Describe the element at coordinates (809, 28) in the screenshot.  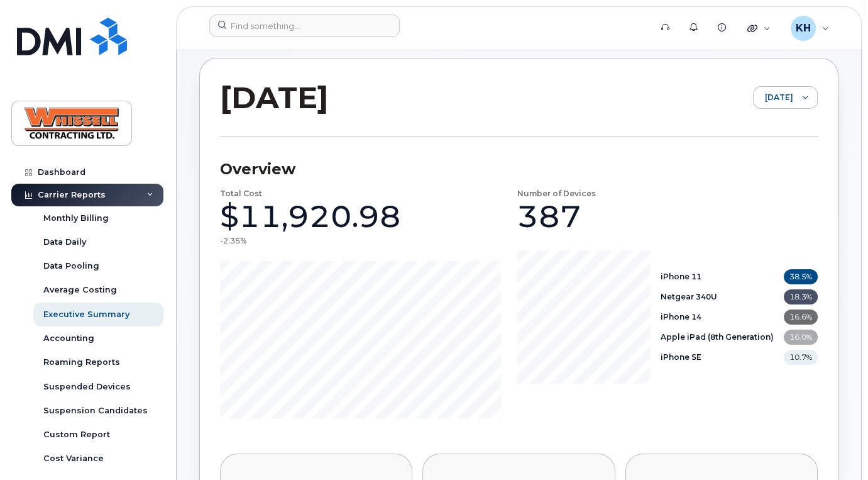
I see `div: Kong Ho` at that location.